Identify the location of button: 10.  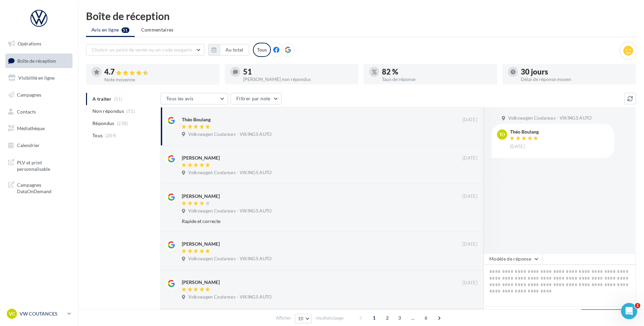
(303, 319).